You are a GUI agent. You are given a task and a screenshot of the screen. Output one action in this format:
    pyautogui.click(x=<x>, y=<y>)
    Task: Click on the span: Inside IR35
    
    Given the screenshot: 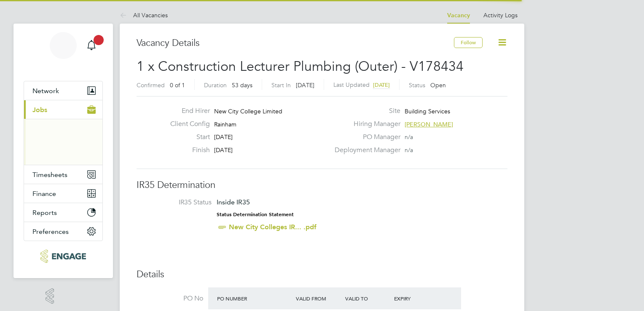 What is the action you would take?
    pyautogui.click(x=233, y=202)
    